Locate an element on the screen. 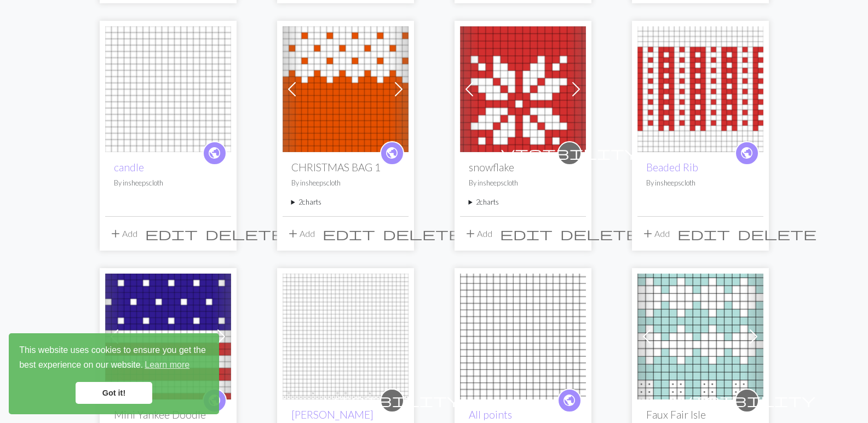 The image size is (868, 423). h2: CHRISTMAS BAG 1 is located at coordinates (345, 167).